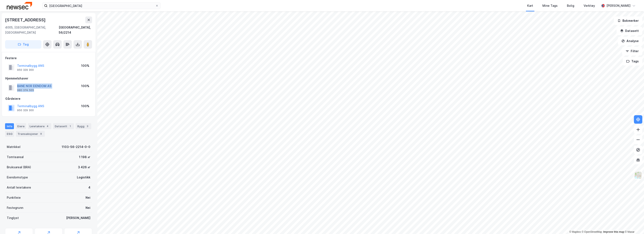 The width and height of the screenshot is (644, 234). Describe the element at coordinates (101, 6) in the screenshot. I see `input: Søk på adresse, matrikkel, gårdeiere, leietakere eller personer` at that location.